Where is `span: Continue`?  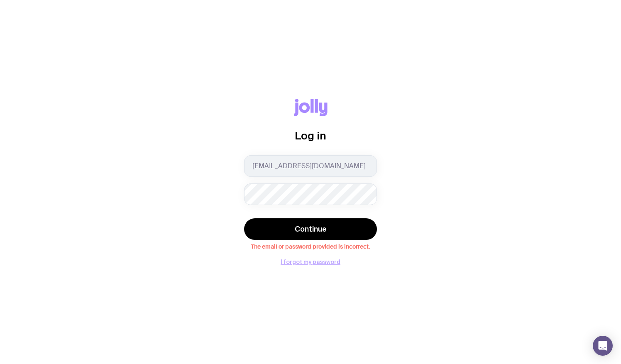
span: Continue is located at coordinates (310, 229).